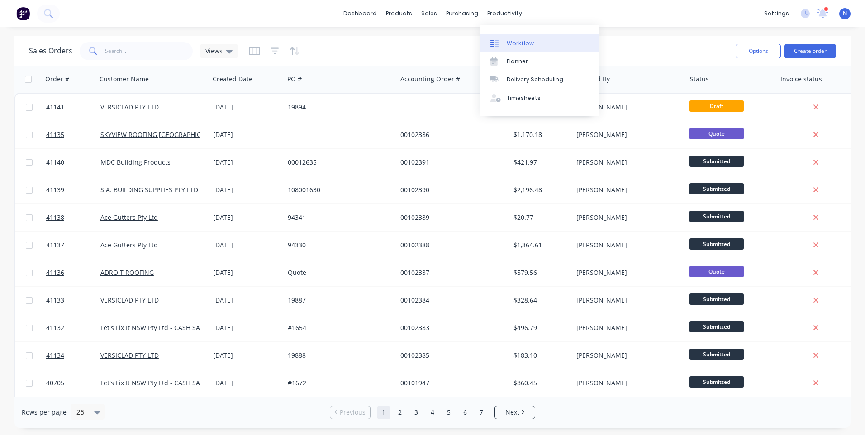 This screenshot has width=865, height=435. What do you see at coordinates (450, 162) in the screenshot?
I see `div: 00102391` at bounding box center [450, 162].